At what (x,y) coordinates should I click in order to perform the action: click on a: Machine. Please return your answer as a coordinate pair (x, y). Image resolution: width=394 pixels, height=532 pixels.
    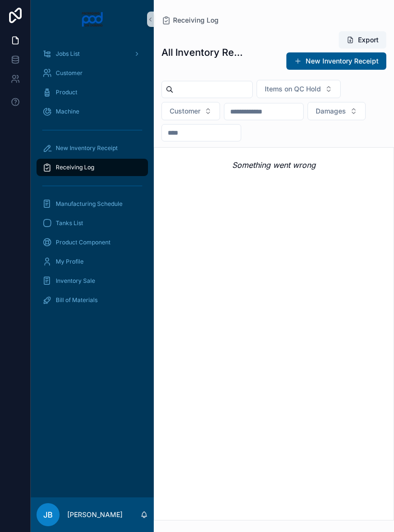
    Looking at the image, I should click on (92, 111).